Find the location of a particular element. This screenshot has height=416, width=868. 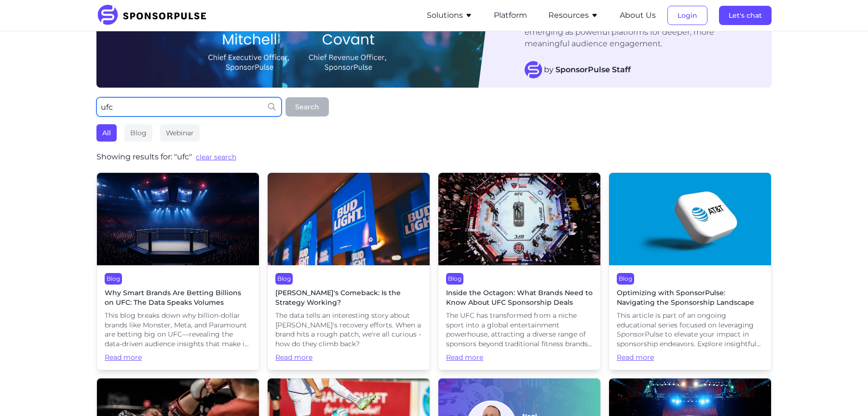

a: BlogInside the Octagon: What Brands Need to Know About UFC Sponsorship DealsThe UFC has transform... is located at coordinates (519, 271).